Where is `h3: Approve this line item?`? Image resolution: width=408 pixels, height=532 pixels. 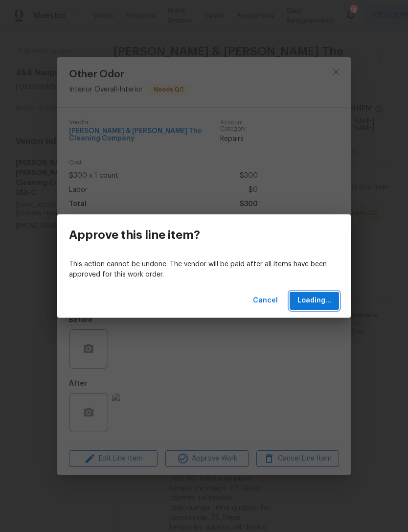
h3: Approve this line item? is located at coordinates (135, 235).